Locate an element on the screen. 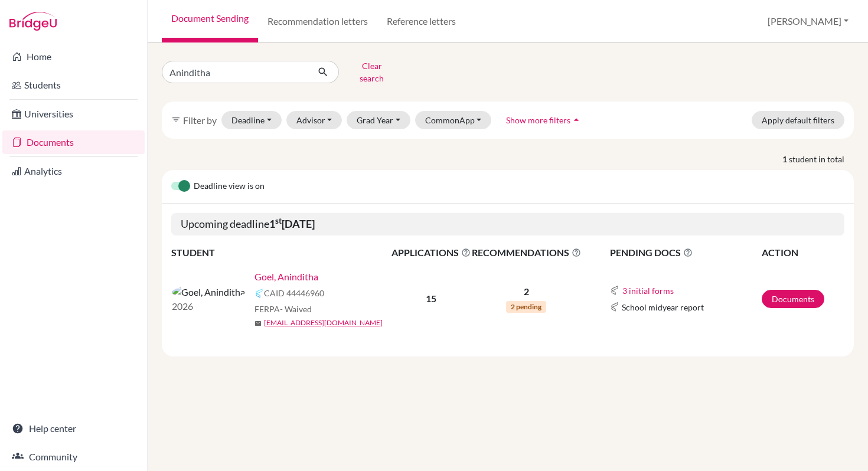  button: Deadline is located at coordinates (251, 120).